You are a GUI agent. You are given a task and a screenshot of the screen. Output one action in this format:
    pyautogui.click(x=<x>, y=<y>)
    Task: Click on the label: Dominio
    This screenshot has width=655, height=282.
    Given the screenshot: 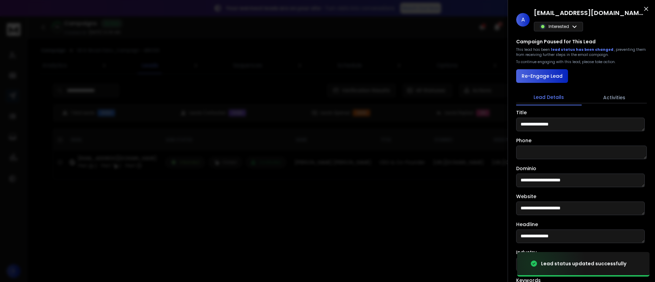 What is the action you would take?
    pyautogui.click(x=526, y=169)
    